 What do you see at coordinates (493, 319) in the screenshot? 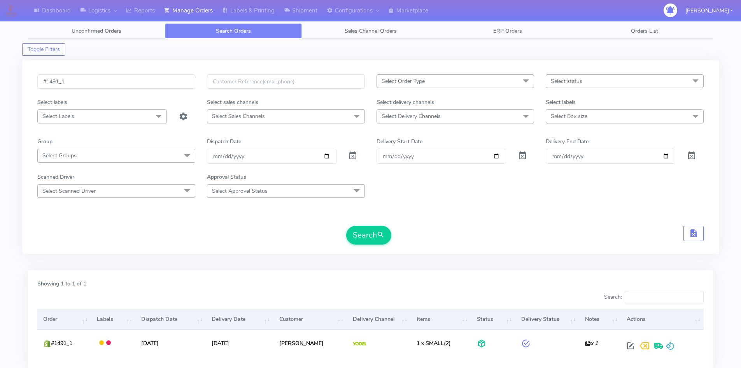
I see `th: Status: activate to sort column ascending` at bounding box center [493, 319].